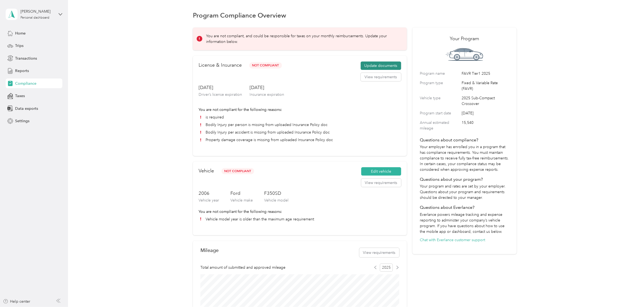 This screenshot has width=644, height=307. What do you see at coordinates (381, 66) in the screenshot?
I see `button: Update documents` at bounding box center [381, 66].